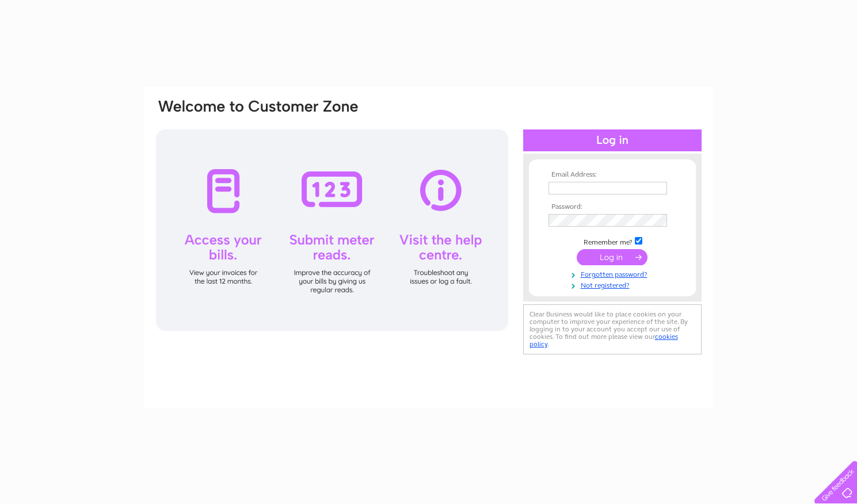  Describe the element at coordinates (614, 273) in the screenshot. I see `a: Forgotten password?` at that location.